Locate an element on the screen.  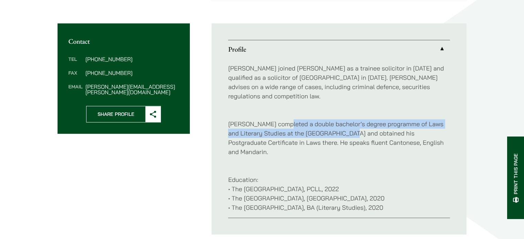
button: Share Profile is located at coordinates (123, 114).